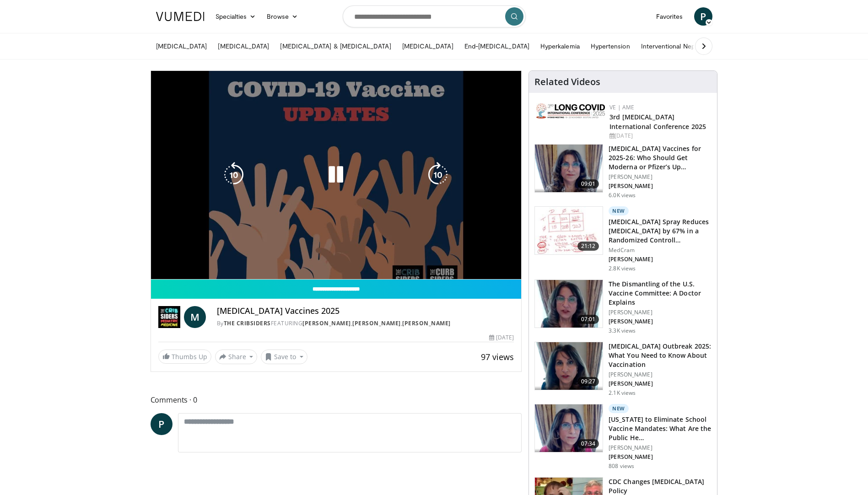  What do you see at coordinates (569, 366) in the screenshot?
I see `img: 058664c7-5669-4641-9410-88c3054492ce.png.150x105_q85_crop-smart_upscale.png` at bounding box center [569, 366].